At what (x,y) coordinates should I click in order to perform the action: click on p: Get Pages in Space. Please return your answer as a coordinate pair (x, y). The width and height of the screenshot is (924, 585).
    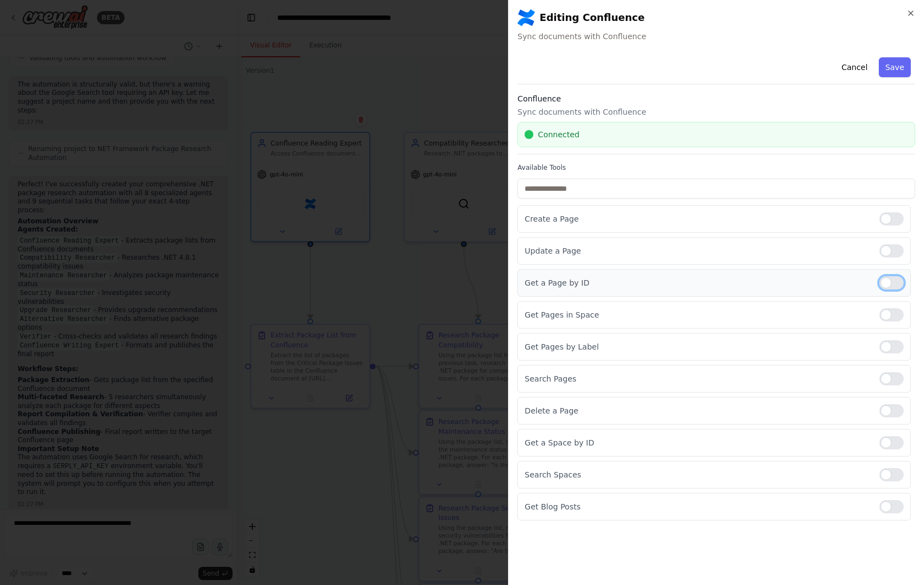
    Looking at the image, I should click on (697, 315).